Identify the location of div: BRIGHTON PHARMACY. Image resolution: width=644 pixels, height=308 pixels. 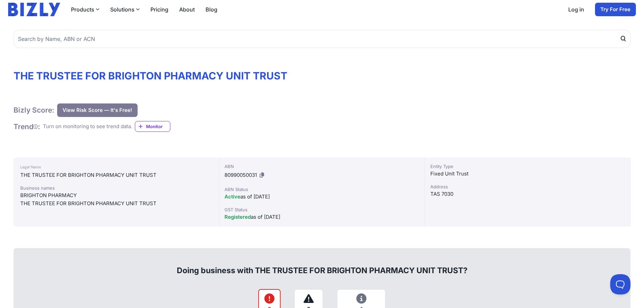
(116, 195).